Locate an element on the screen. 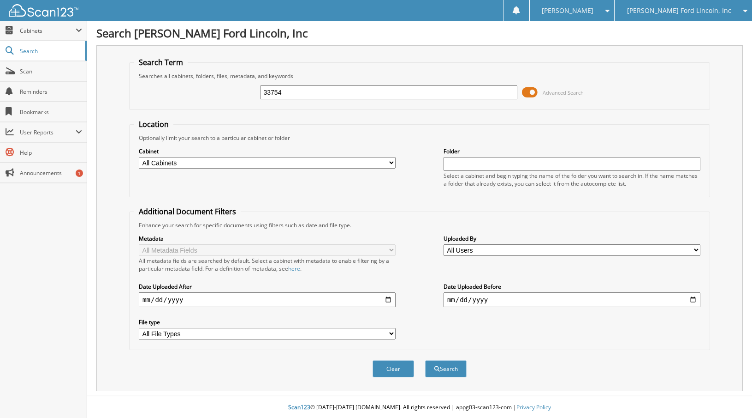 Image resolution: width=752 pixels, height=418 pixels. span: Help is located at coordinates (51, 152).